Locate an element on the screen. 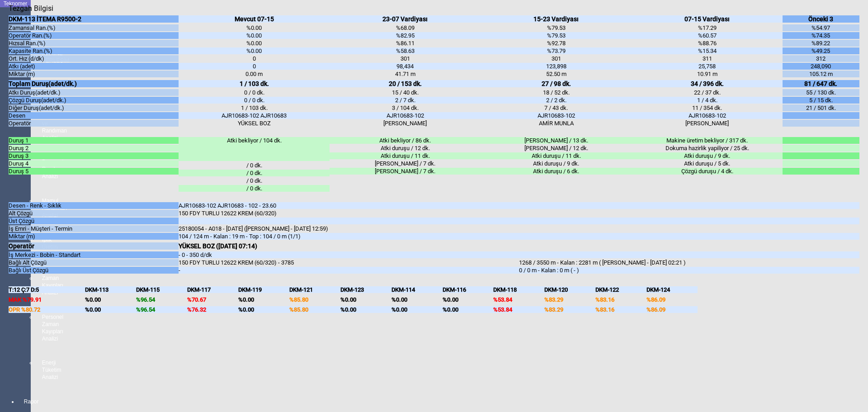 The width and height of the screenshot is (868, 412). div: %76.32 is located at coordinates (212, 310).